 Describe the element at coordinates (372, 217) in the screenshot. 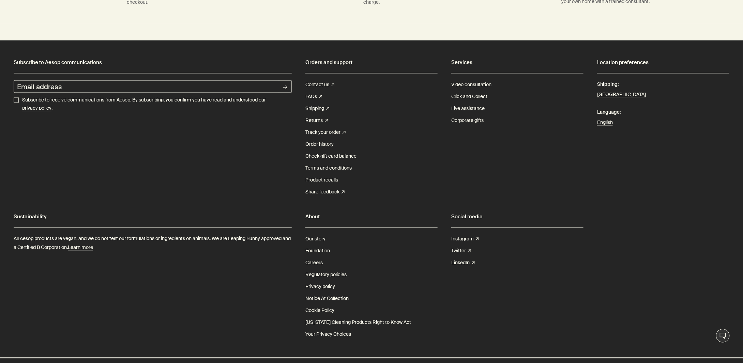

I see `h2: About` at that location.